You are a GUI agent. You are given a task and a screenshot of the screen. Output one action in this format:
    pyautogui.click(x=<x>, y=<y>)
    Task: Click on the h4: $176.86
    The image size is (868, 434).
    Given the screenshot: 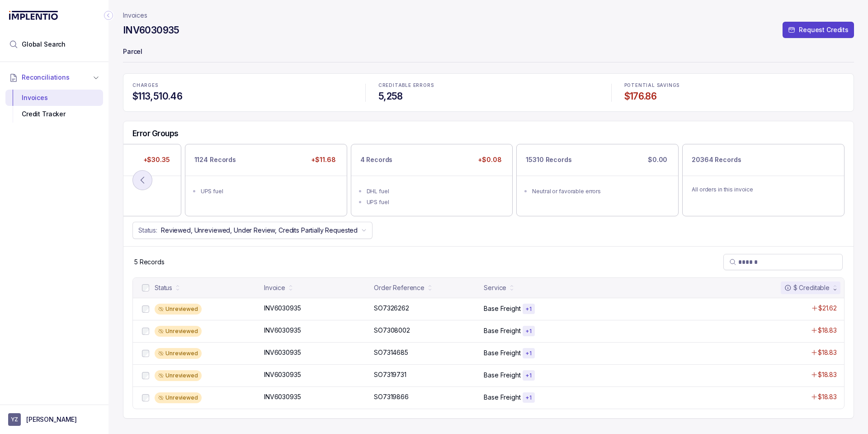 What is the action you would take?
    pyautogui.click(x=735, y=97)
    